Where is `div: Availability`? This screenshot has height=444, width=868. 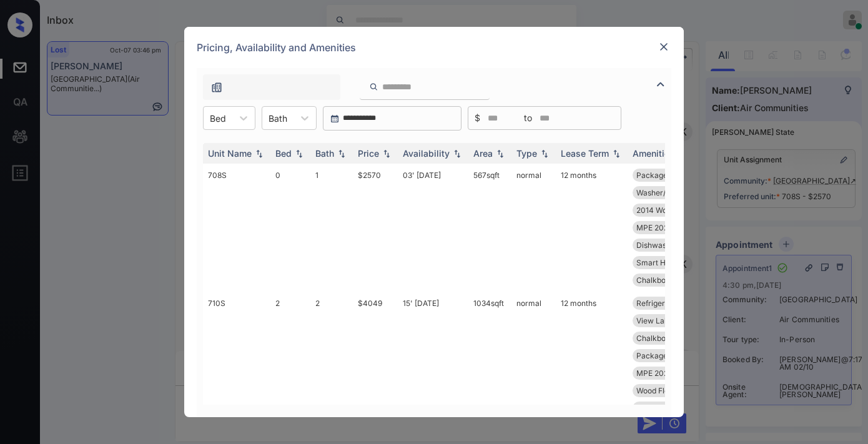
div: Availability is located at coordinates (426, 153).